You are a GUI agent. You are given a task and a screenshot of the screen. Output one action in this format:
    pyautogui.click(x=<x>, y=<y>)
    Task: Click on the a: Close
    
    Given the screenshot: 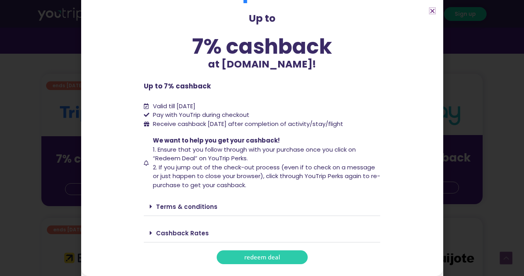 What is the action you would take?
    pyautogui.click(x=433, y=11)
    